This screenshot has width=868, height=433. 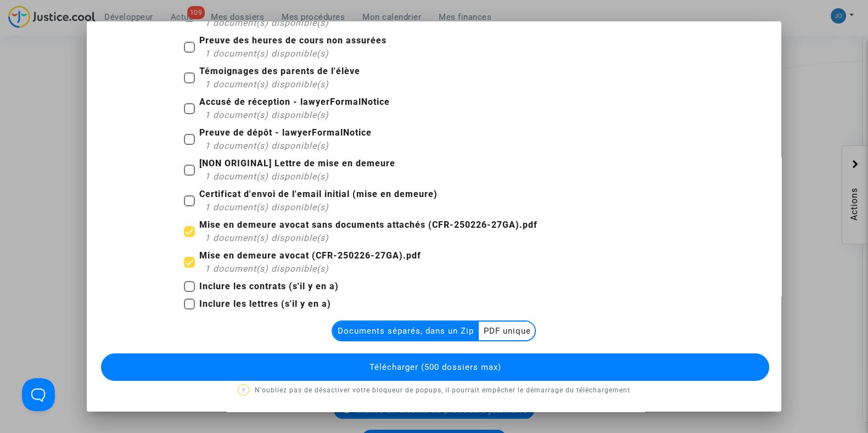 What do you see at coordinates (49, 68) in the screenshot?
I see `img: tab_domain_overview_orange.svg` at bounding box center [49, 68].